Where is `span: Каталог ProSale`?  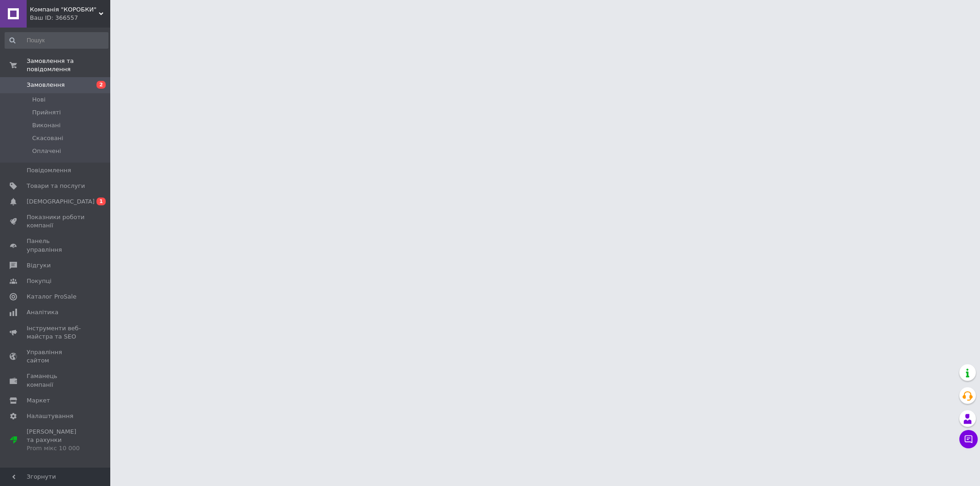
span: Каталог ProSale is located at coordinates (51, 297).